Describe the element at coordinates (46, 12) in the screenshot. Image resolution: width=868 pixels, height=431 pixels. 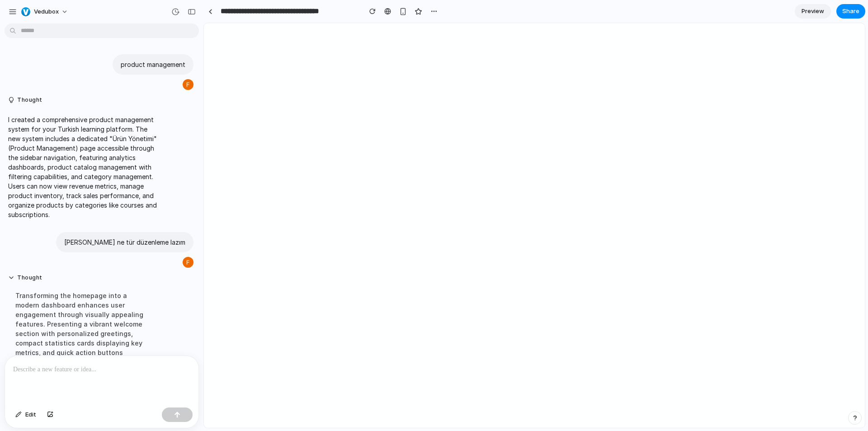
I see `button: Vedubox` at that location.